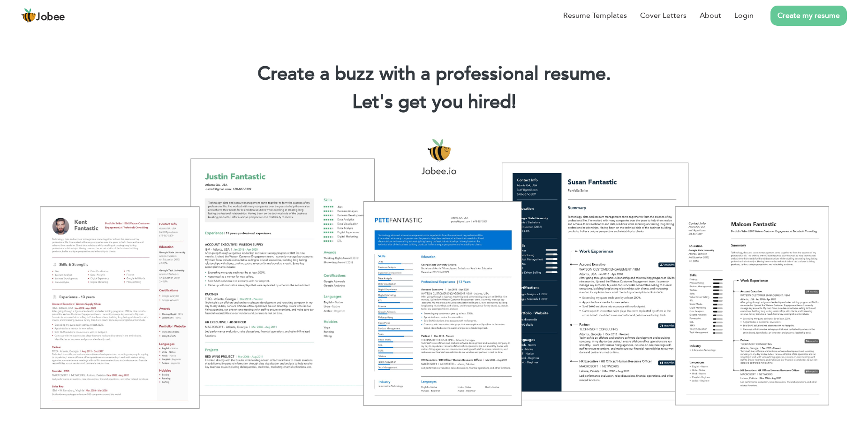 This screenshot has width=868, height=427. What do you see at coordinates (51, 17) in the screenshot?
I see `span: Jobee` at bounding box center [51, 17].